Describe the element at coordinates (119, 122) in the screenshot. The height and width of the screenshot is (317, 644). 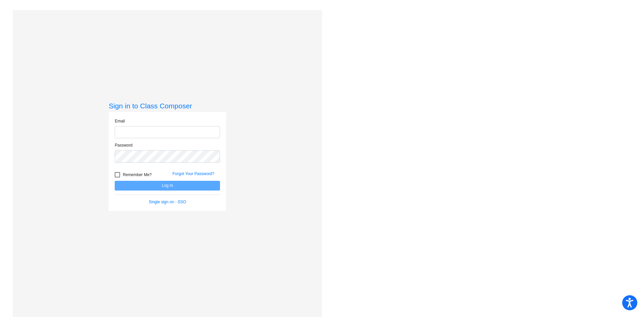
I see `label: Email` at that location.